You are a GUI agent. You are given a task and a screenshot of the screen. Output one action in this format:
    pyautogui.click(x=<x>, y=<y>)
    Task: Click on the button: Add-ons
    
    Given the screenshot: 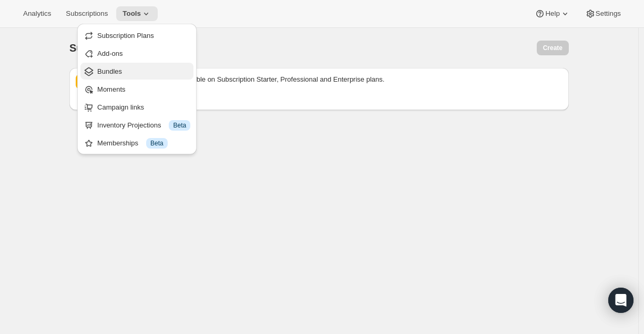 What is the action you would take?
    pyautogui.click(x=136, y=53)
    